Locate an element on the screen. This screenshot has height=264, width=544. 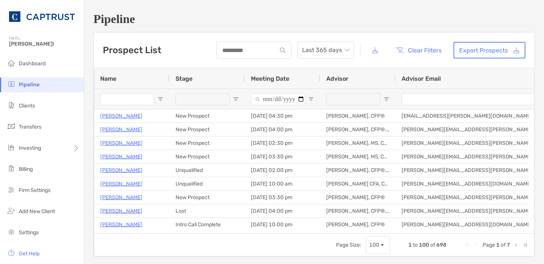
span: Last 365 days is located at coordinates (326, 50).